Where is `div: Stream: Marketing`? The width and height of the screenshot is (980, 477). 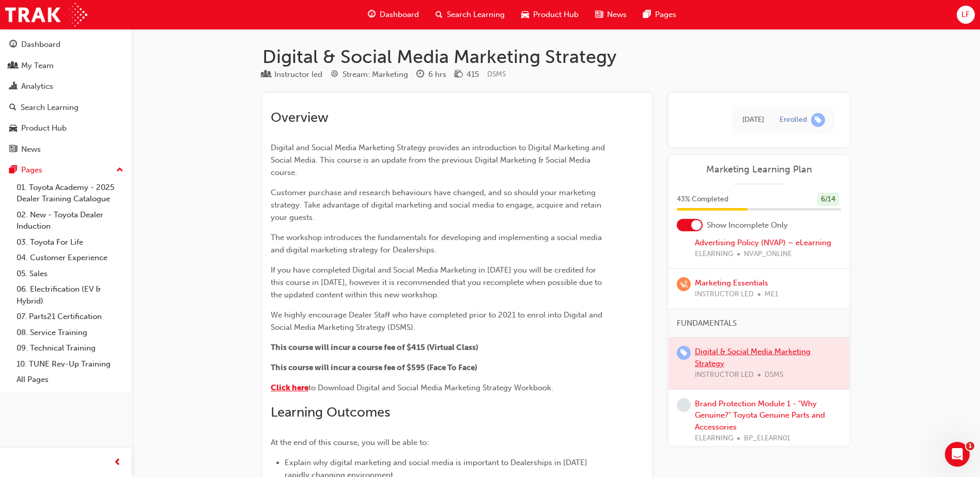
div: Stream: Marketing is located at coordinates (375, 75).